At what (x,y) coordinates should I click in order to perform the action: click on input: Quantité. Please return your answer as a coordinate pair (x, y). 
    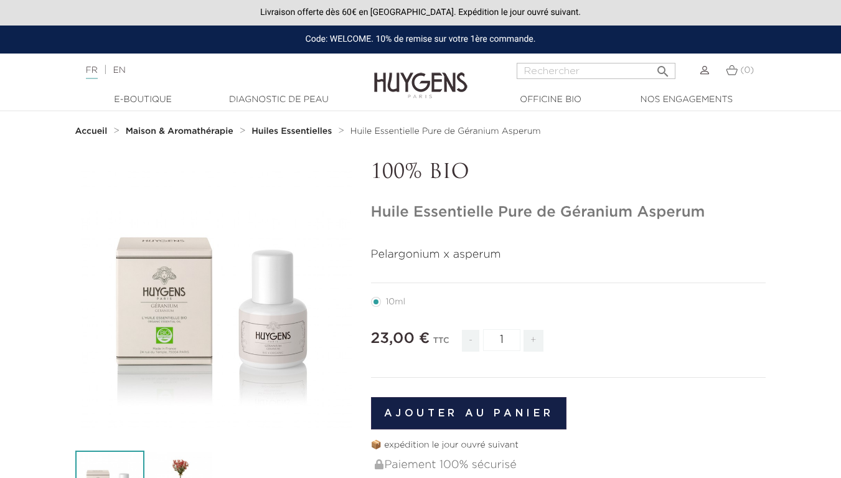
    Looking at the image, I should click on (502, 340).